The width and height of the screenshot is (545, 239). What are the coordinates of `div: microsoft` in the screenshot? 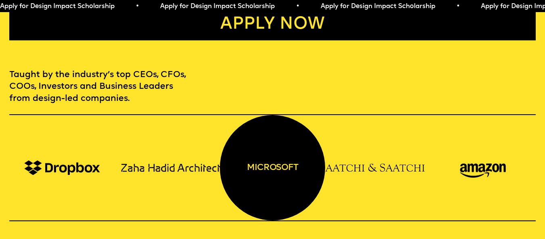 It's located at (272, 167).